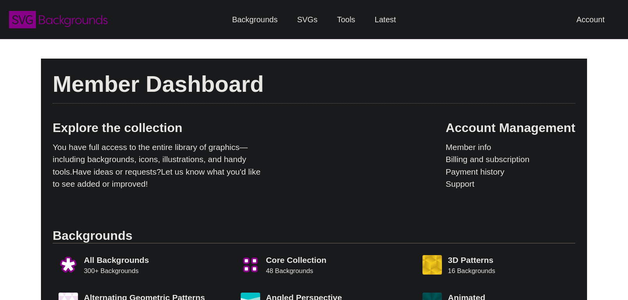 The width and height of the screenshot is (628, 300). I want to click on strong: 3D Patterns, so click(471, 260).